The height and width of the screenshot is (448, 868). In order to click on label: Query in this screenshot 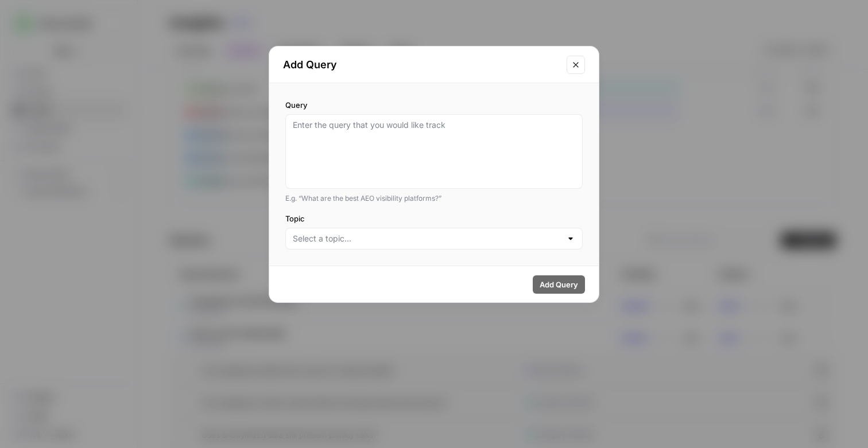, I will do `click(434, 105)`.